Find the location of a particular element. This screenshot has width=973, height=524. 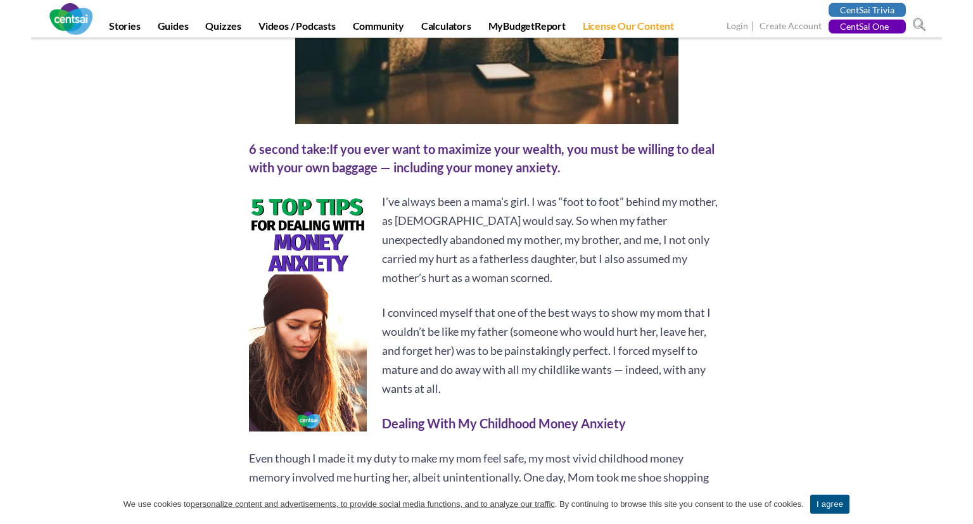

img: Struggling to overcome your financial fears? Check out these tips for dealing with money anxiety ... is located at coordinates (308, 313).